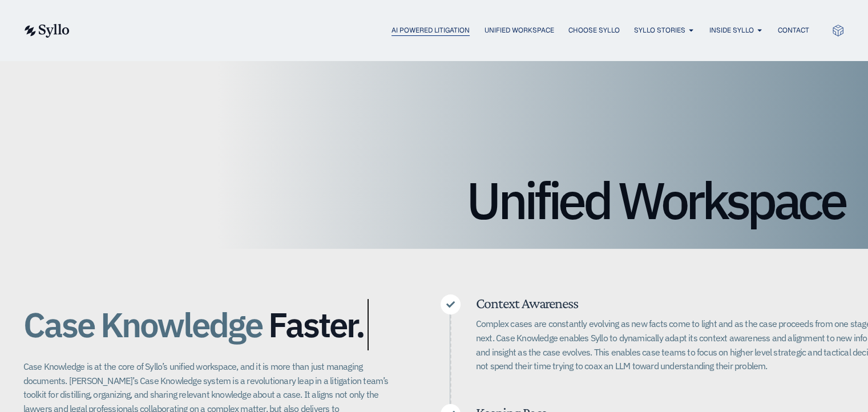  What do you see at coordinates (792, 30) in the screenshot?
I see `span: Contact` at bounding box center [792, 30].